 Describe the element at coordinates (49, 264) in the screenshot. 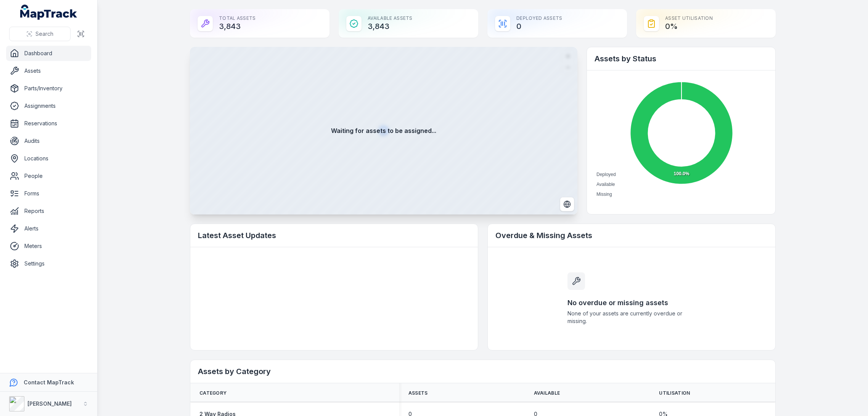

I see `a: Settings` at that location.